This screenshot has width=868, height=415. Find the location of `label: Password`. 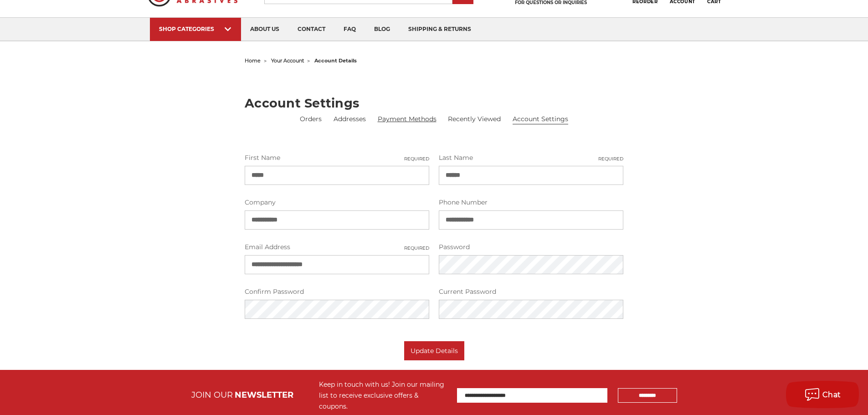

label: Password is located at coordinates (531, 247).